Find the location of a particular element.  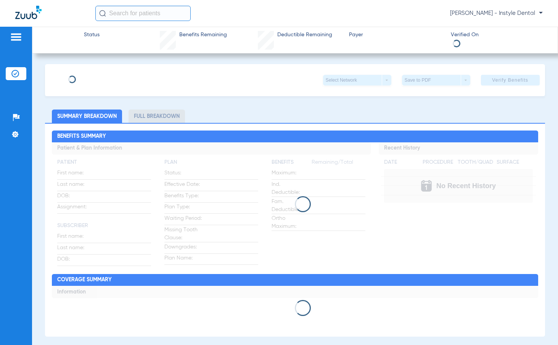

img: hamburger-icon is located at coordinates (16, 37).